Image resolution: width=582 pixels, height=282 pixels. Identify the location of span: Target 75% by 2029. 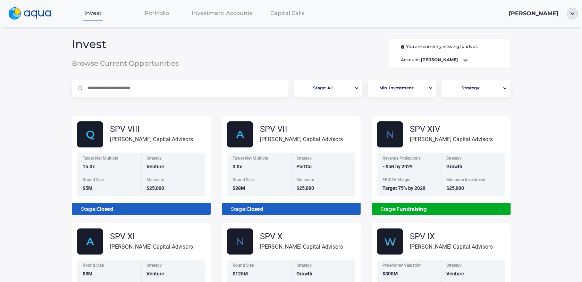
(404, 188).